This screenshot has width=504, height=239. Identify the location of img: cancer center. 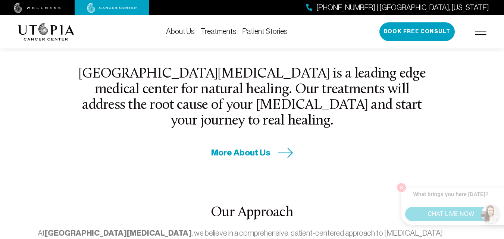
(112, 8).